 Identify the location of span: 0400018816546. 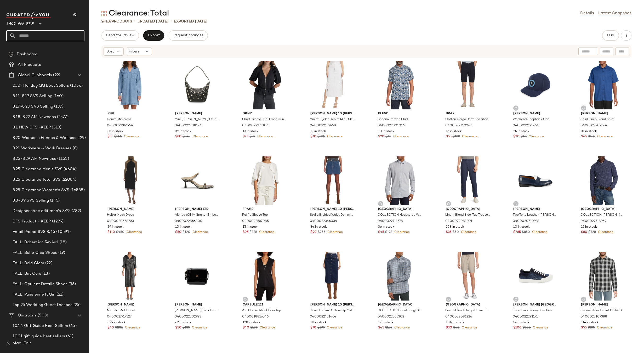
(255, 317).